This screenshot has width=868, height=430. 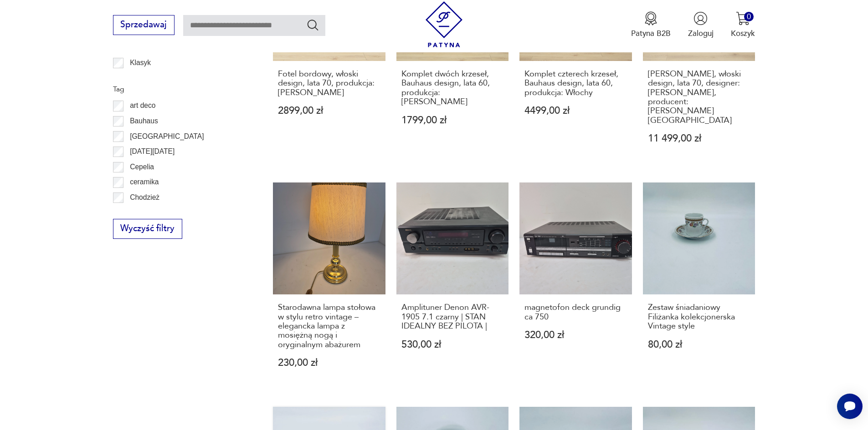 What do you see at coordinates (143, 106) in the screenshot?
I see `p: art deco` at bounding box center [143, 106].